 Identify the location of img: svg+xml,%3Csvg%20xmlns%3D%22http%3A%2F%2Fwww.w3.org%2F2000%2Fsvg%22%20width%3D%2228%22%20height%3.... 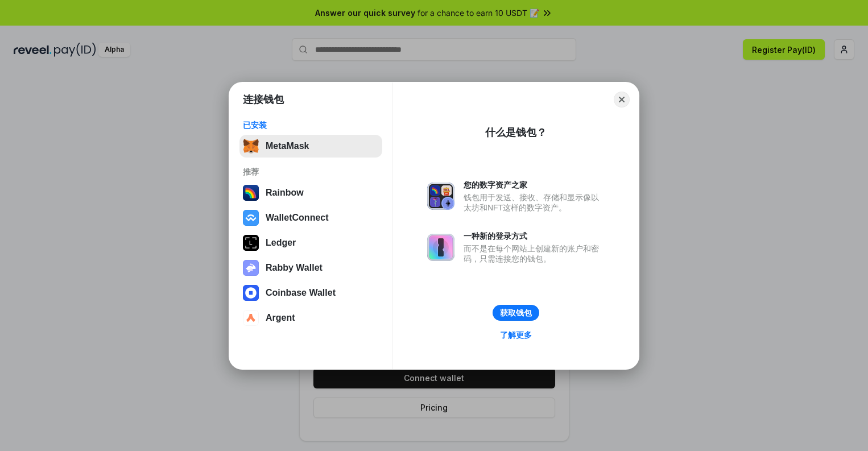
(251, 243).